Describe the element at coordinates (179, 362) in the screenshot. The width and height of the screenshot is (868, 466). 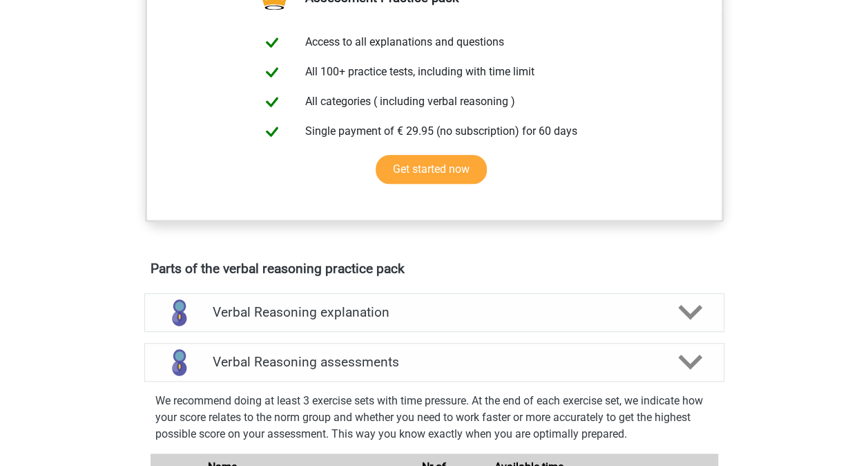
I see `img: verbal reasoning assessments` at that location.